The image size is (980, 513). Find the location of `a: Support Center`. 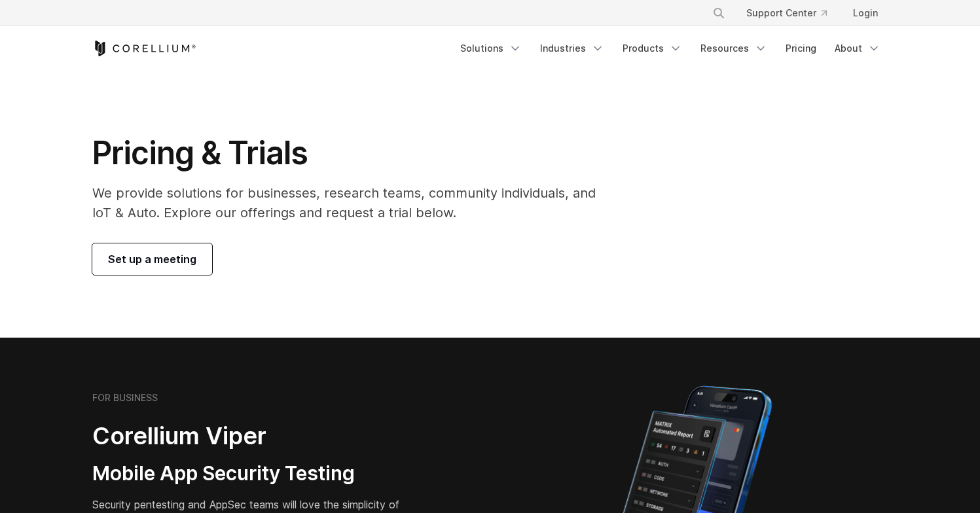

a: Support Center is located at coordinates (786, 13).